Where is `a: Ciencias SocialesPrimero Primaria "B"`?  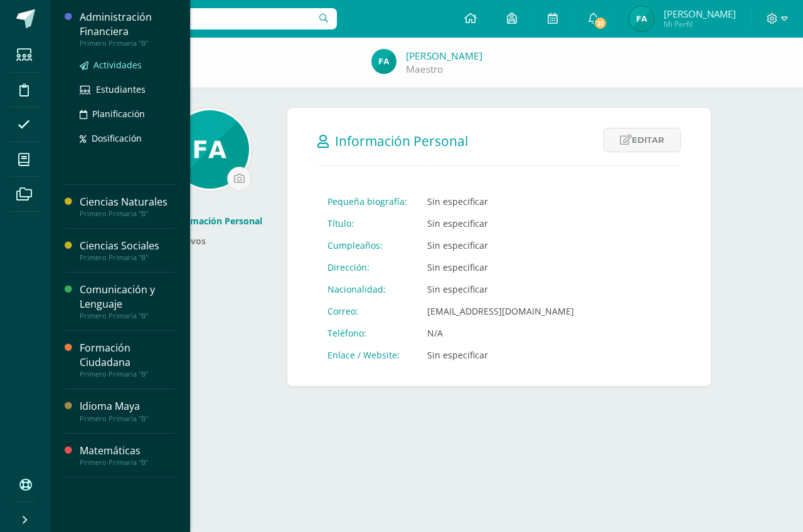
a: Ciencias SocialesPrimero Primaria "B" is located at coordinates (128, 250).